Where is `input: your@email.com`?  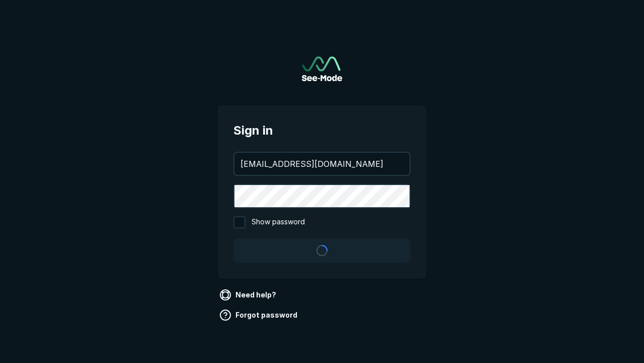 input: your@email.com is located at coordinates (322, 164).